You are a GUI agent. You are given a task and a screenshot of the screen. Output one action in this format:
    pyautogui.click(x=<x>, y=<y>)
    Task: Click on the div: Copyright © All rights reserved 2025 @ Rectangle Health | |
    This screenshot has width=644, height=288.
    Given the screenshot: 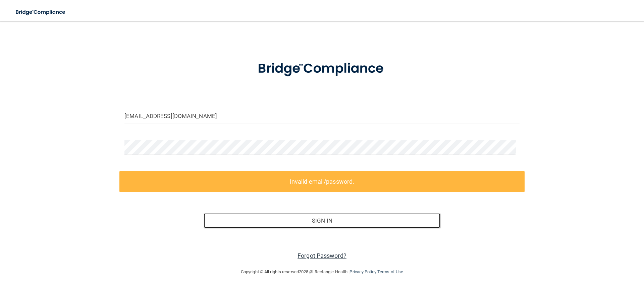 What is the action you would take?
    pyautogui.click(x=322, y=271)
    